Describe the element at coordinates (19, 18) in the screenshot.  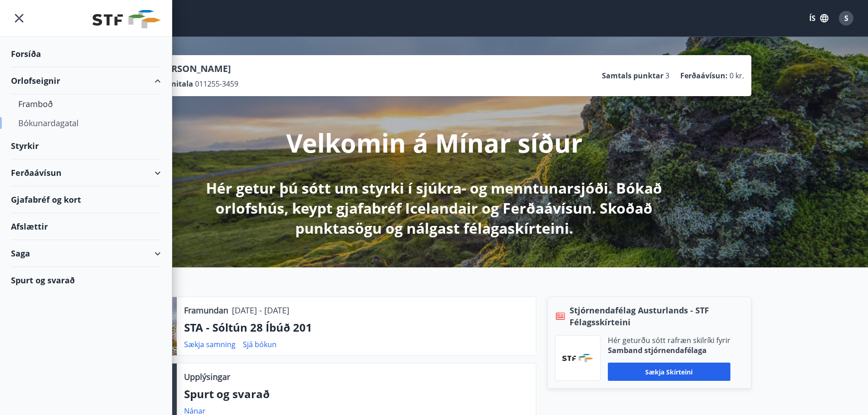
I see `button: menu` at that location.